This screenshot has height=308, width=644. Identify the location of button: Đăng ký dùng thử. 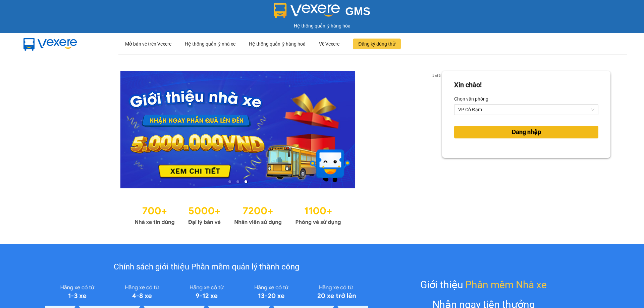
(377, 44).